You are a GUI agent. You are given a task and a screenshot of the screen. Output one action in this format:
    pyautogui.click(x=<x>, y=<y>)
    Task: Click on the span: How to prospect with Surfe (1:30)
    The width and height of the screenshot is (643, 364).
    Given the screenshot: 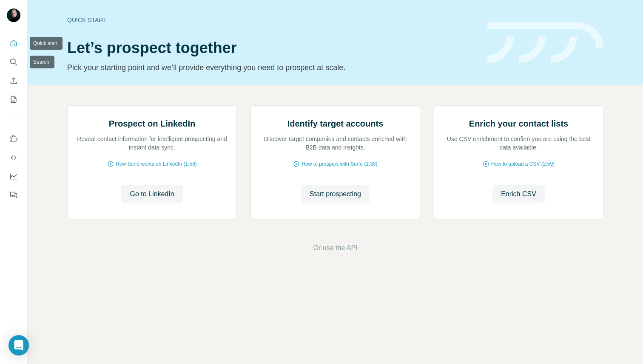 What is the action you would take?
    pyautogui.click(x=339, y=164)
    